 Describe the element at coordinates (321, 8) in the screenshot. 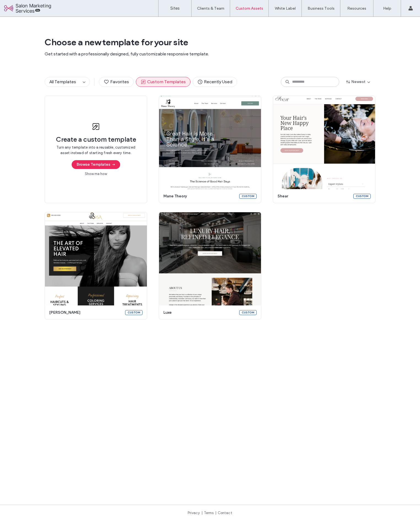

I see `label: Business Tools` at that location.